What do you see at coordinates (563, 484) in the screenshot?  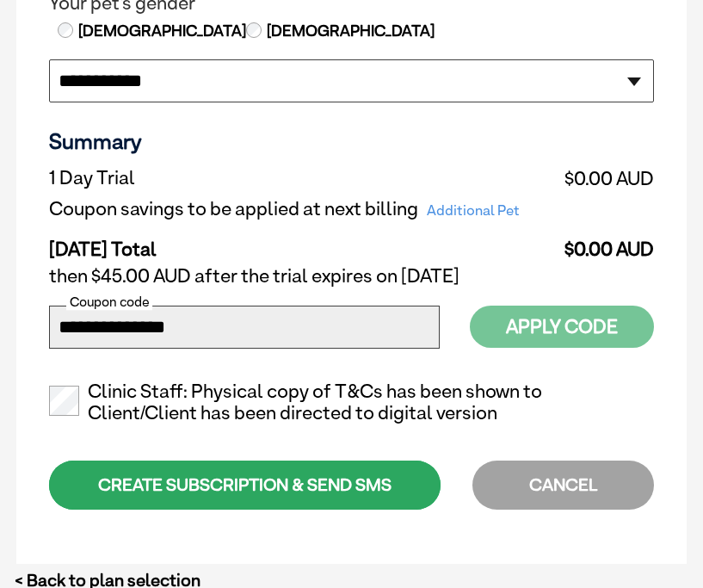 I see `div: CANCEL` at bounding box center [563, 484].